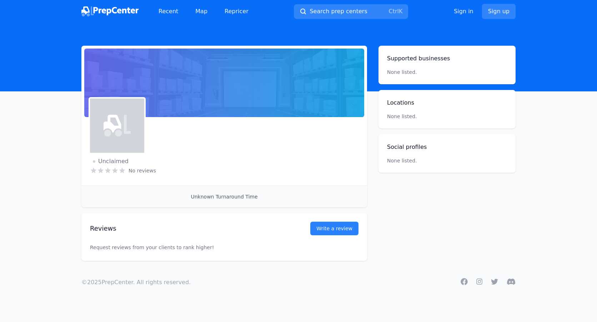  What do you see at coordinates (499, 11) in the screenshot?
I see `a: Sign up` at bounding box center [499, 11].